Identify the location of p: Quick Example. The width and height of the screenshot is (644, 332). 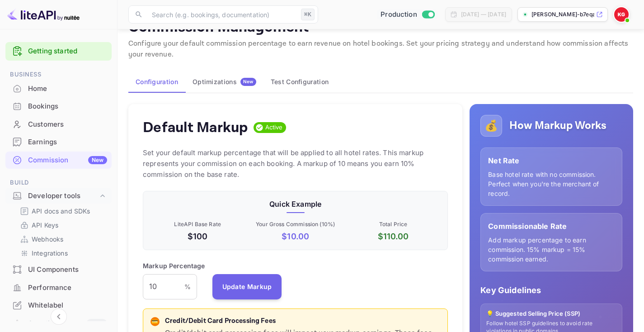
(295, 204).